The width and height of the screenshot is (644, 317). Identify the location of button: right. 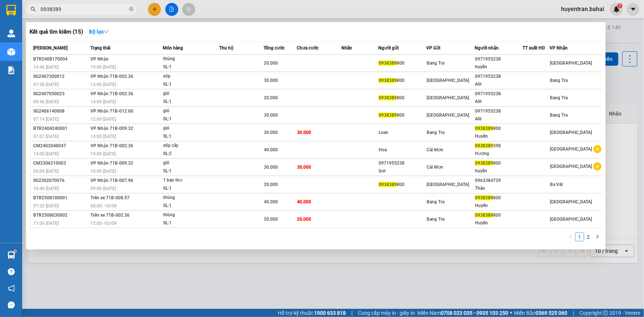
(597, 237).